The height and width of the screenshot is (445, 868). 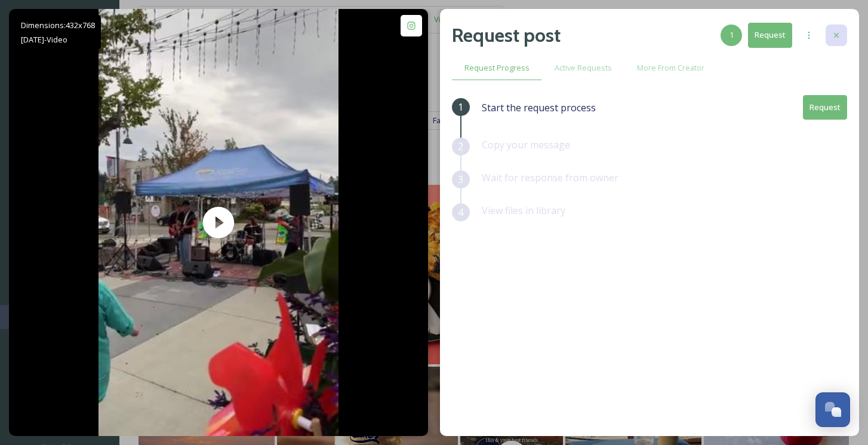 I want to click on span: Dimensions: 432 x 768, so click(x=58, y=25).